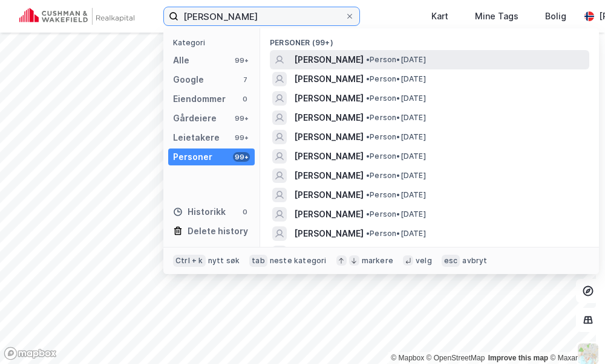 Image resolution: width=605 pixels, height=364 pixels. What do you see at coordinates (196, 138) in the screenshot?
I see `div: Leietakere` at bounding box center [196, 138].